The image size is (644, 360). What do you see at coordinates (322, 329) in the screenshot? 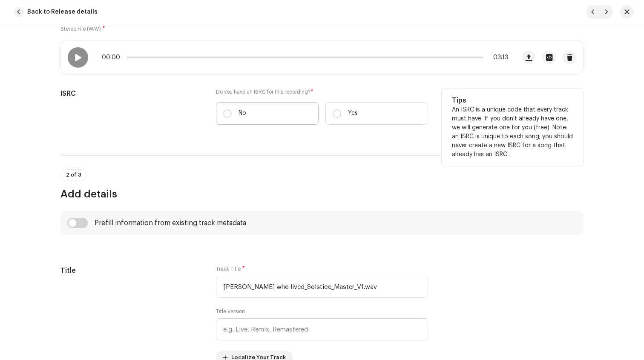
I see `input: e.g. Live, Remix, Remastered` at bounding box center [322, 329].